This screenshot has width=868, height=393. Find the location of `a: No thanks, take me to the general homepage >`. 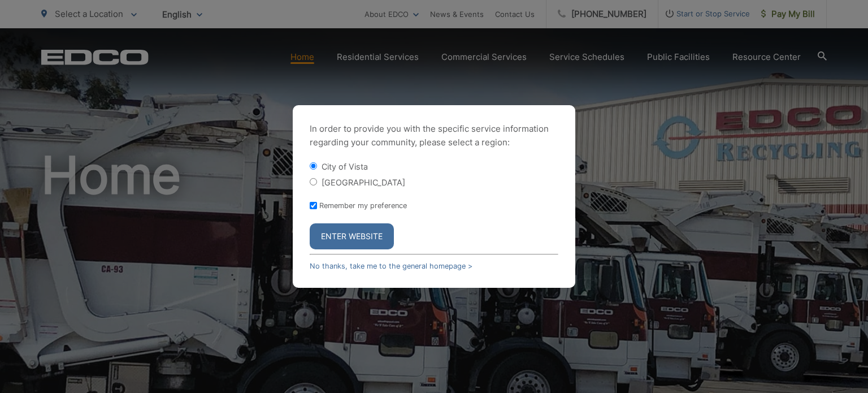

a: No thanks, take me to the general homepage > is located at coordinates (391, 266).